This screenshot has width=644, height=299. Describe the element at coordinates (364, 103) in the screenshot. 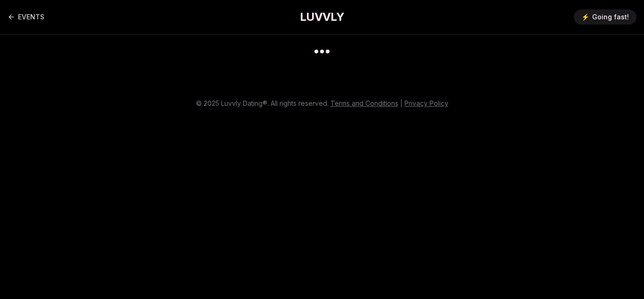

I see `a: Terms and Conditions` at that location.